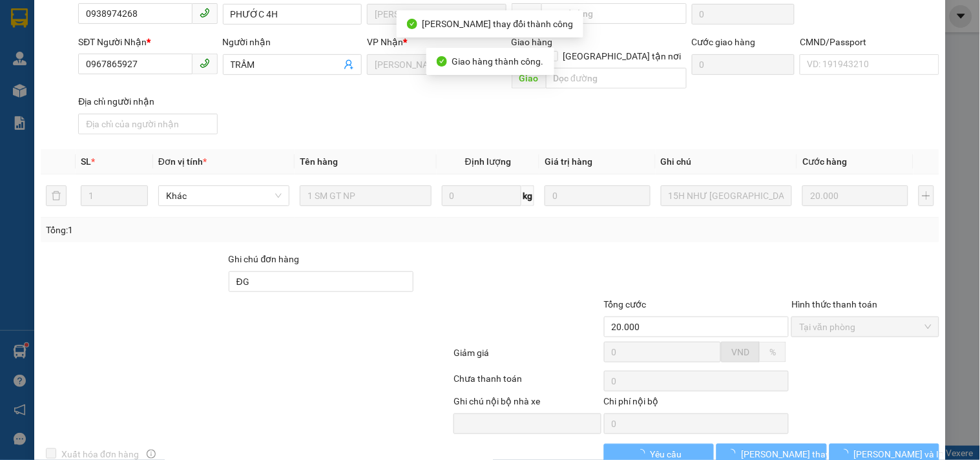  What do you see at coordinates (527, 404) in the screenshot?
I see `div: Ghi chú nội bộ nhà xe` at bounding box center [527, 404].